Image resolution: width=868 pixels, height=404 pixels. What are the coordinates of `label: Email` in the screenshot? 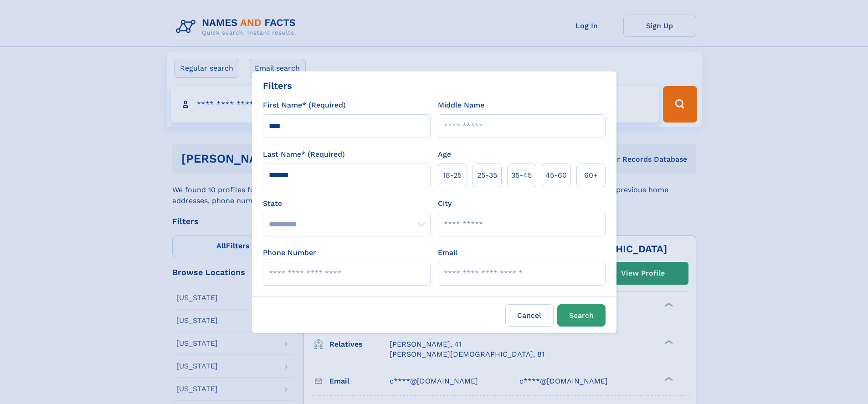 It's located at (447, 252).